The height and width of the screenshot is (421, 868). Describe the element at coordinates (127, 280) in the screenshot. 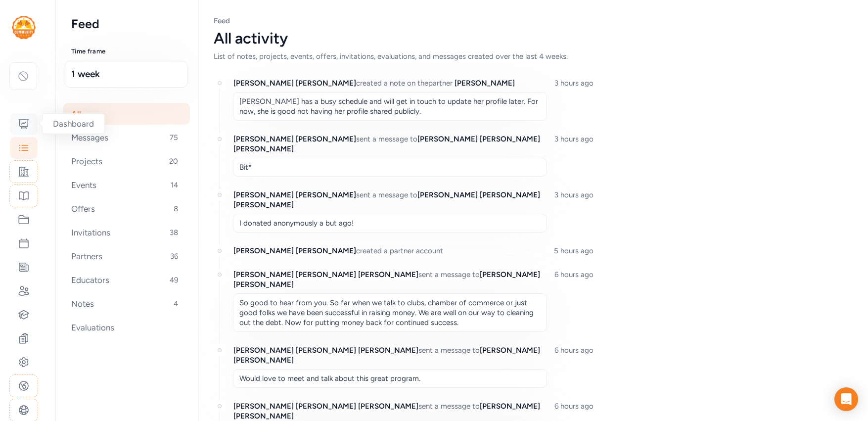

I see `div: Educators` at that location.